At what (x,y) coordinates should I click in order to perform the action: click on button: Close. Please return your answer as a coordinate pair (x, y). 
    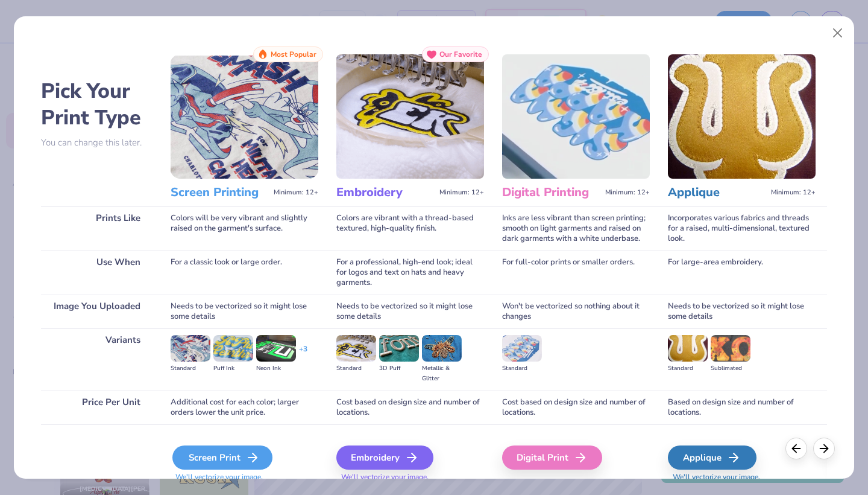
    Looking at the image, I should click on (838, 33).